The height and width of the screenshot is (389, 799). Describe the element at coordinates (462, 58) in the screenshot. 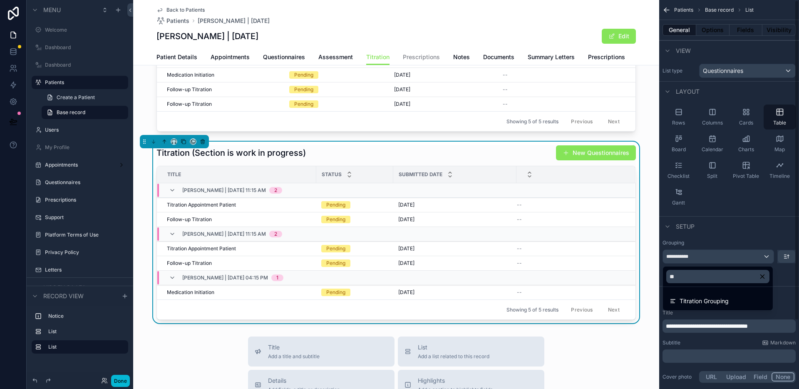

I see `a: Notes` at that location.